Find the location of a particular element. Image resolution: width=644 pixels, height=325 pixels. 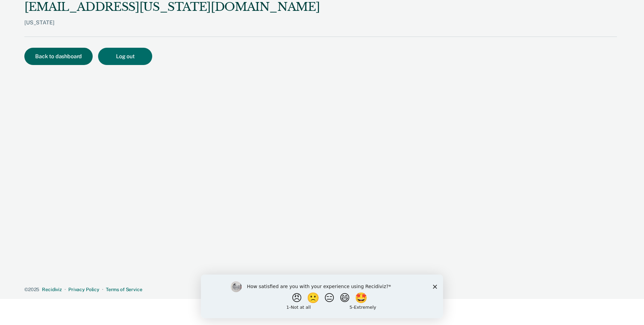

div: Close survey is located at coordinates (234, 12).